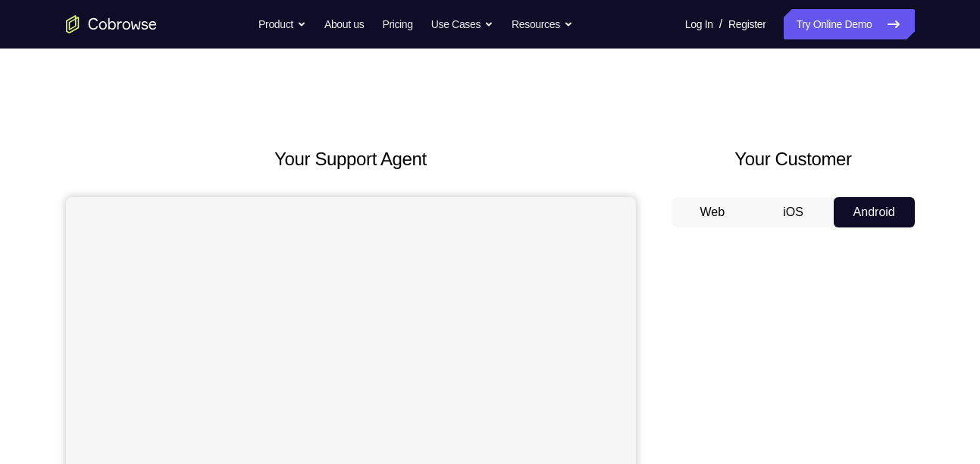 The image size is (980, 464). What do you see at coordinates (112, 24) in the screenshot?
I see `a: Go to the home page` at bounding box center [112, 24].